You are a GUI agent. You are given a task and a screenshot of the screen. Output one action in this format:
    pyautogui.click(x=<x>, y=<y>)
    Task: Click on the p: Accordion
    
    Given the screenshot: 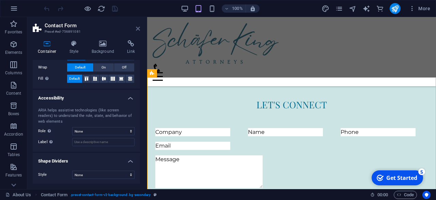 What is the action you would take?
    pyautogui.click(x=14, y=134)
    